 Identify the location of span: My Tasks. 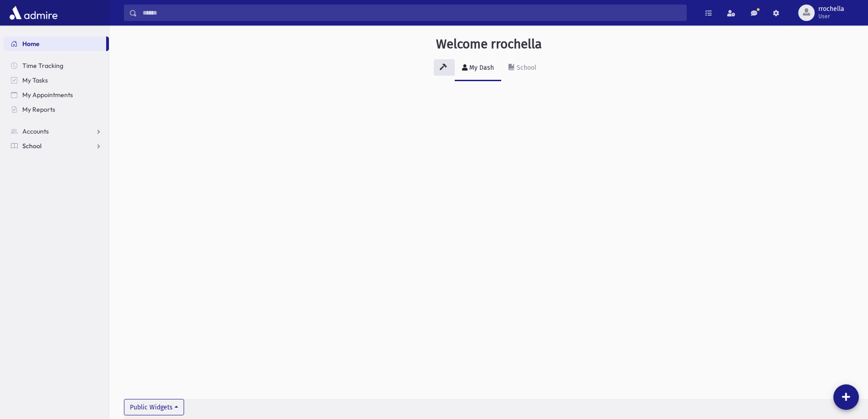
(35, 80).